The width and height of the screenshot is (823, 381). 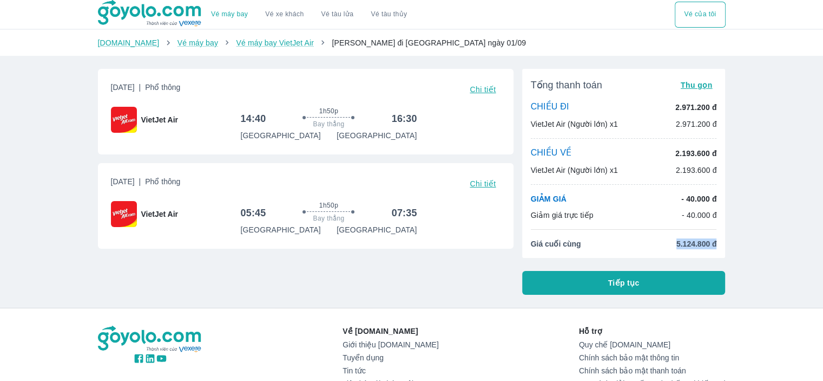 I want to click on img: logo, so click(x=151, y=339).